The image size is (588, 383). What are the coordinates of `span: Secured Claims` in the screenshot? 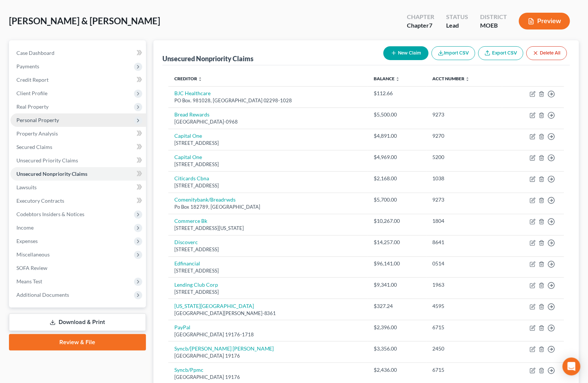 It's located at (34, 147).